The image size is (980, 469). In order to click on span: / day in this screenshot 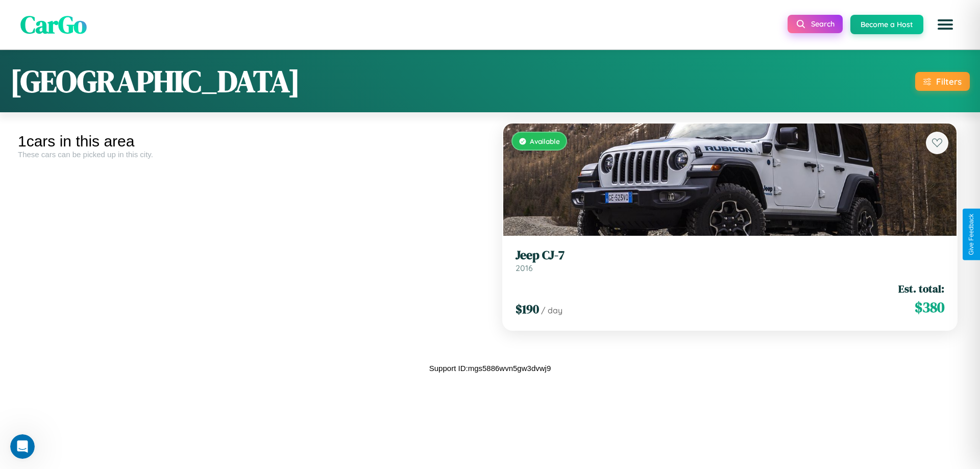, I will do `click(552, 310)`.